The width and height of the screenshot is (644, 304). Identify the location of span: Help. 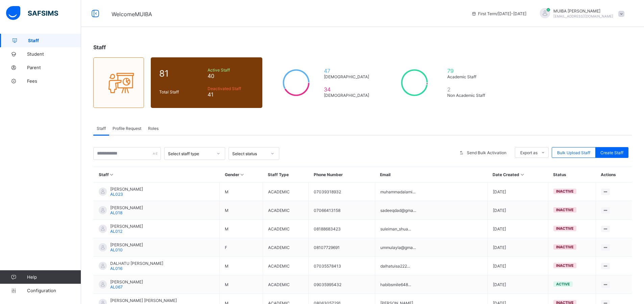
(54, 277).